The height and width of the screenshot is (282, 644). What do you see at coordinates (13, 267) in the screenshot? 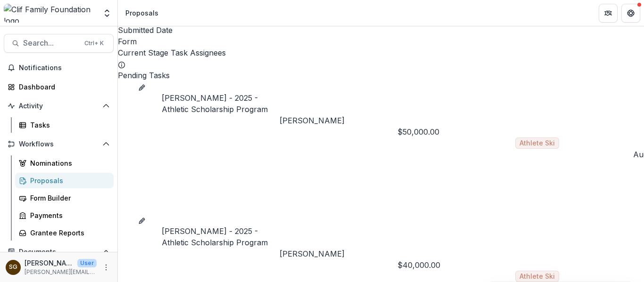
I see `div: Sarah Grady` at bounding box center [13, 267].